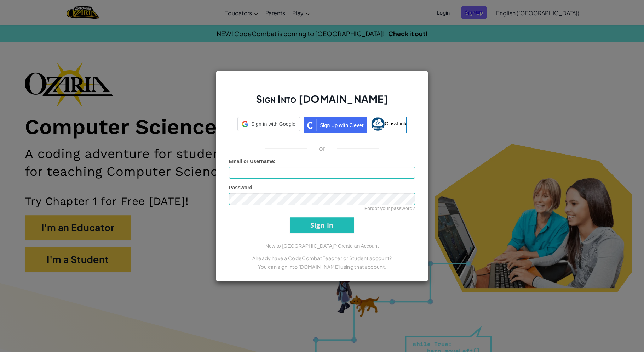 The width and height of the screenshot is (644, 352). What do you see at coordinates (322, 258) in the screenshot?
I see `p: Already have a CodeCombat Teacher or Student account?` at bounding box center [322, 258].